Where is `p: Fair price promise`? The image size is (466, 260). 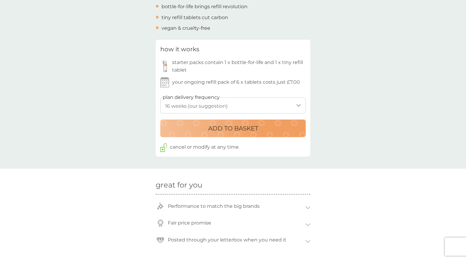 p: Fair price promise is located at coordinates (189, 223).